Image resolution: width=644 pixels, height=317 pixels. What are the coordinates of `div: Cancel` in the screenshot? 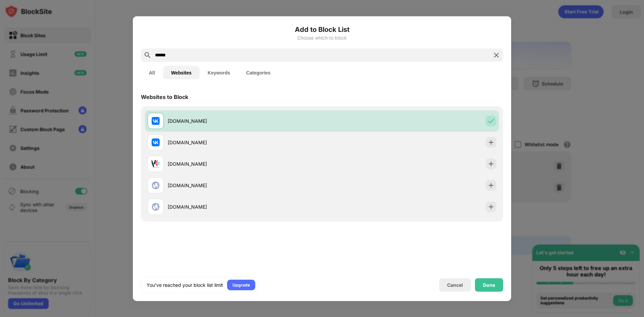 It's located at (455, 285).